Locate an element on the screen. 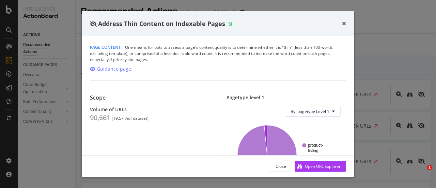 The width and height of the screenshot is (436, 188). div: ( 19.57 % of dataset ) is located at coordinates (130, 118).